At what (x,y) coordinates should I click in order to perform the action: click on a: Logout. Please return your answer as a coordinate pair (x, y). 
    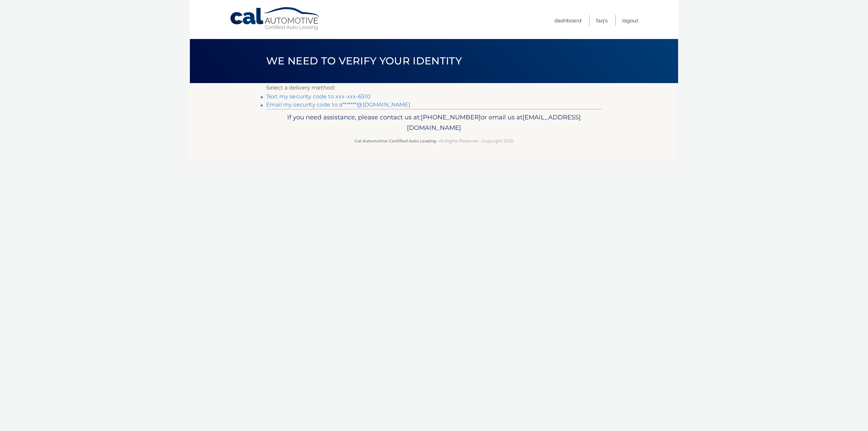
    Looking at the image, I should click on (630, 21).